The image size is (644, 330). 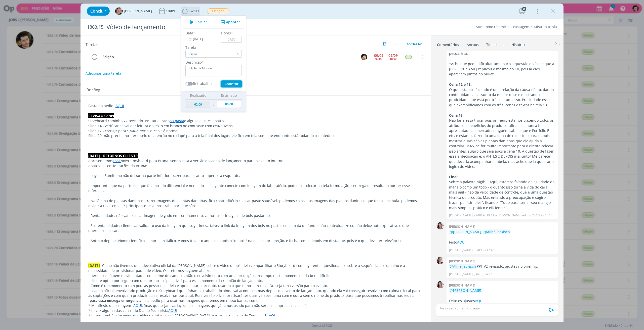 What do you see at coordinates (502, 243) in the screenshot?
I see `p: Feito` at bounding box center [502, 243].